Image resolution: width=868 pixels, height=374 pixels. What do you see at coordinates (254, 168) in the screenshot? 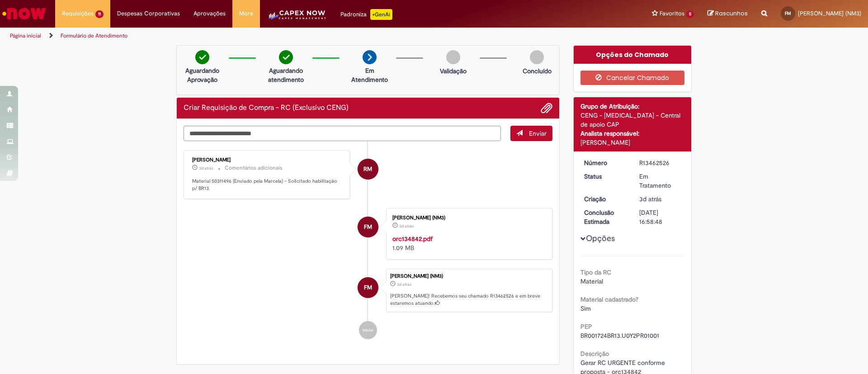
I see `small: Comentários adicionais` at bounding box center [254, 168].